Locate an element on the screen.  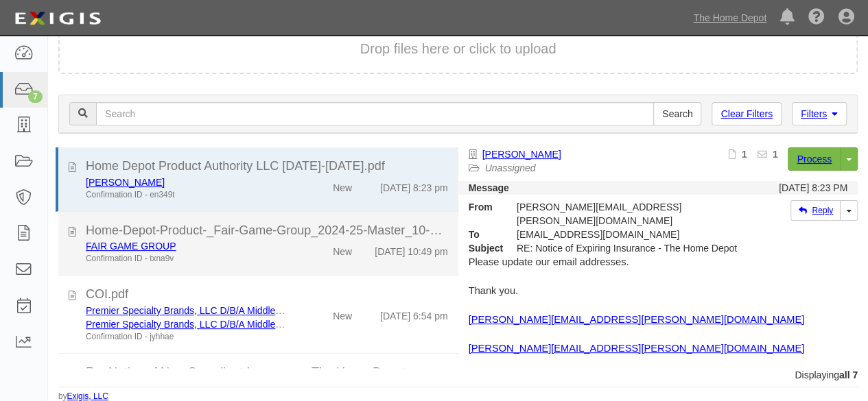
a: Process is located at coordinates (814, 159).